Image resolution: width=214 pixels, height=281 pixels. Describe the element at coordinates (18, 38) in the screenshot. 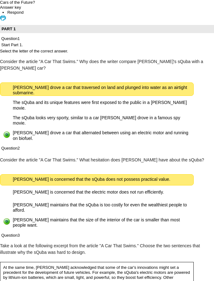

I see `span: 1` at that location.